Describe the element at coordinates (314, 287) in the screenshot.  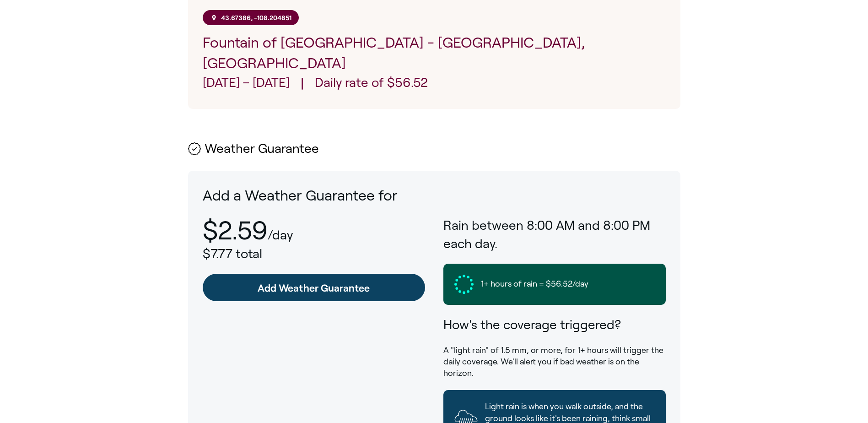
I see `a: Add Weather Guarantee` at that location.